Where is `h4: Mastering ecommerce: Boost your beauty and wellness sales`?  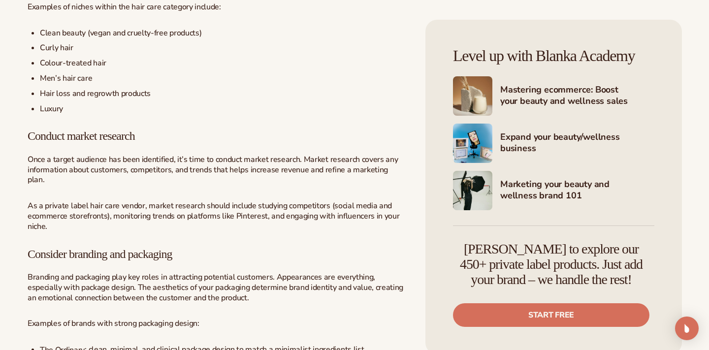 h4: Mastering ecommerce: Boost your beauty and wellness sales is located at coordinates (577, 96).